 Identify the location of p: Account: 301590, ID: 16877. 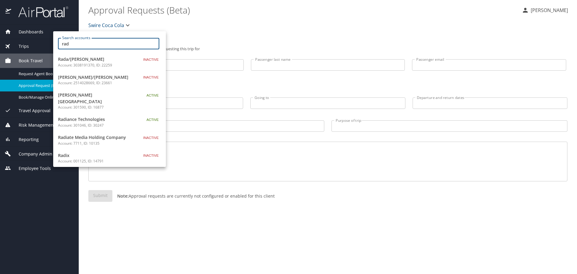
(96, 107).